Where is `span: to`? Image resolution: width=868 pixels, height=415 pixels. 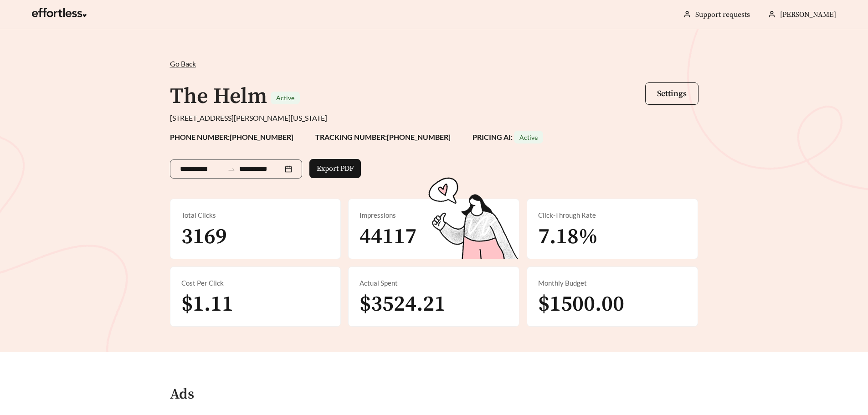 span: to is located at coordinates (232, 169).